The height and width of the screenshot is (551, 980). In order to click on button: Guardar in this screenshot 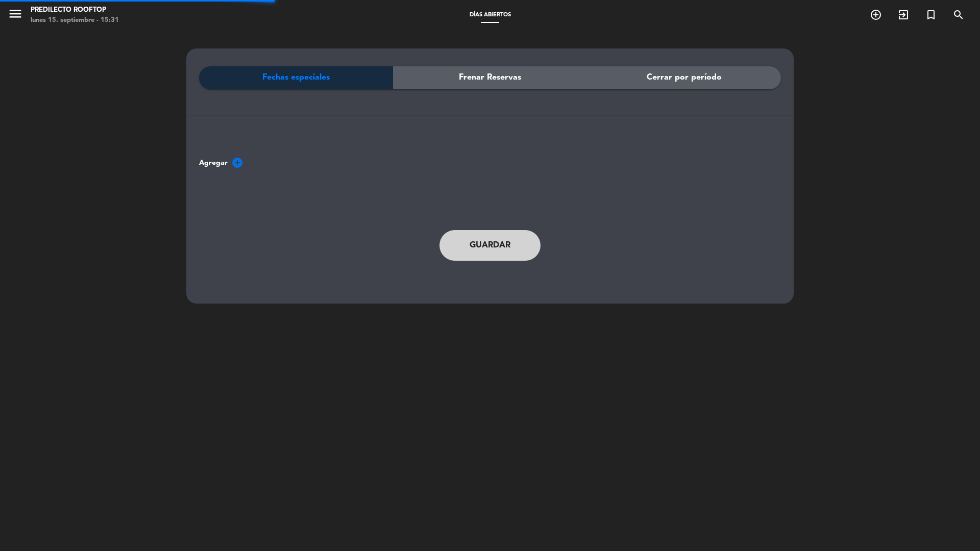, I will do `click(490, 245)`.